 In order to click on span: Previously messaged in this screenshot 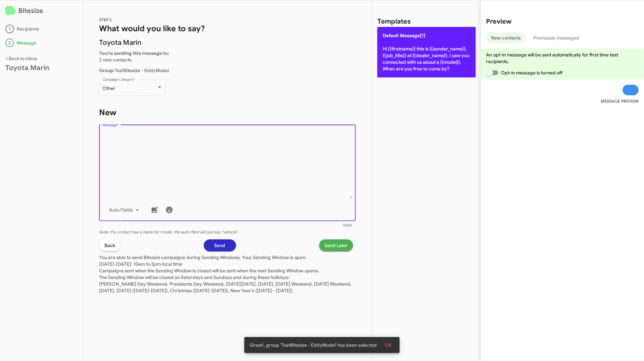, I will do `click(556, 38)`.